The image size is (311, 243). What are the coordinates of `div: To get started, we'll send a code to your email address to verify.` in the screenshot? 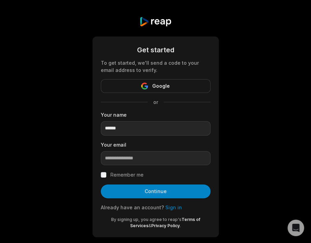 It's located at (156, 67).